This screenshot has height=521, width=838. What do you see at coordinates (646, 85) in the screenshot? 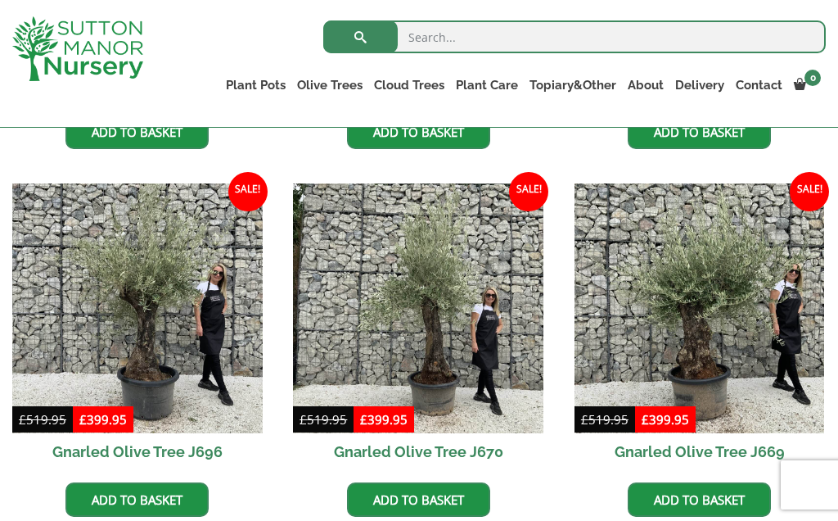
I see `a: About` at bounding box center [646, 85].